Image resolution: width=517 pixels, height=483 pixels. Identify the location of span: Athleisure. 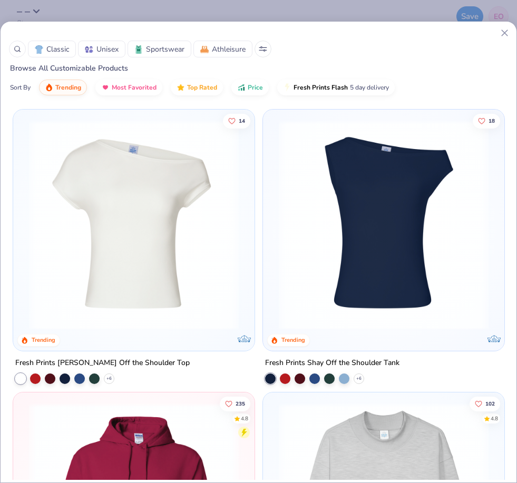
(229, 49).